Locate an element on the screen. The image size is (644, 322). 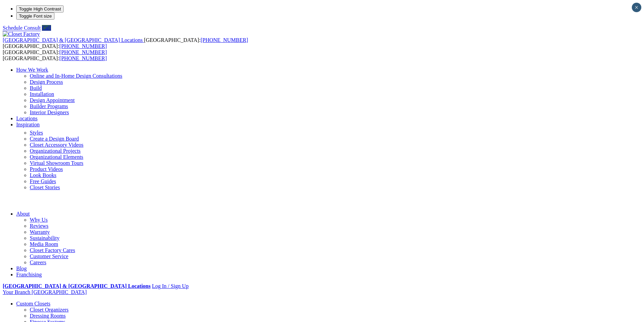
a: Closet Organizers is located at coordinates (49, 309).